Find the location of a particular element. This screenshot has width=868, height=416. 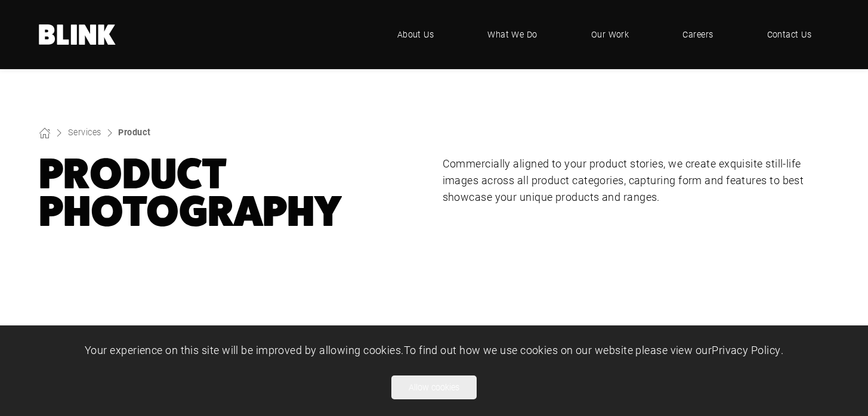

h1: Product Photography is located at coordinates (232, 193).